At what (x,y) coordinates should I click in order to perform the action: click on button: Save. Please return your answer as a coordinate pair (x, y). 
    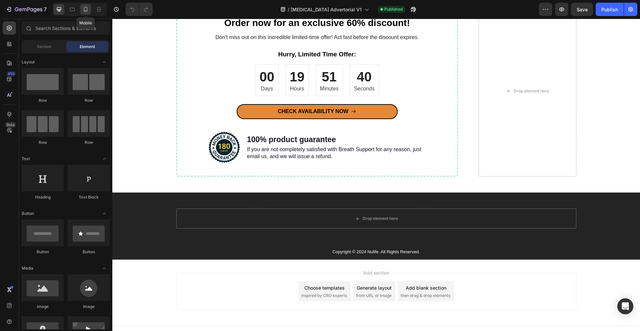
    Looking at the image, I should click on (582, 9).